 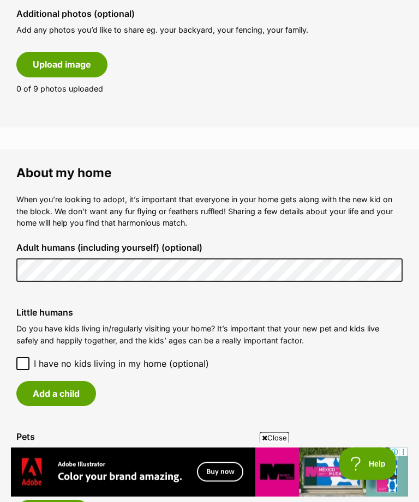 What do you see at coordinates (209, 89) in the screenshot?
I see `p: 0 of 9 photos uploaded` at bounding box center [209, 89].